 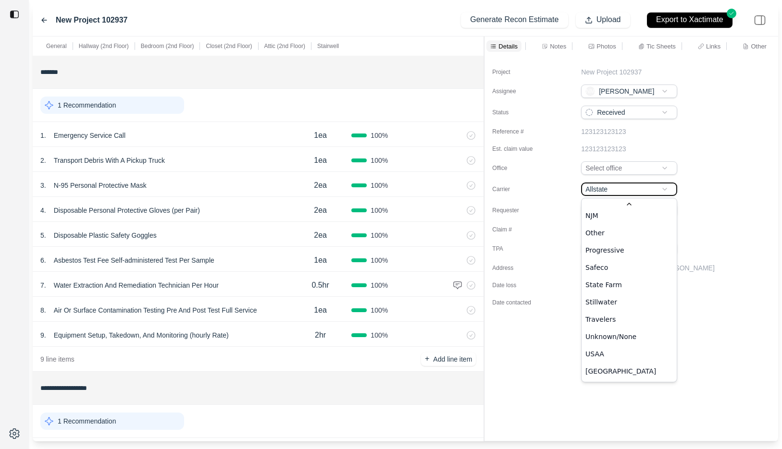 I want to click on span: NJM, so click(x=592, y=216).